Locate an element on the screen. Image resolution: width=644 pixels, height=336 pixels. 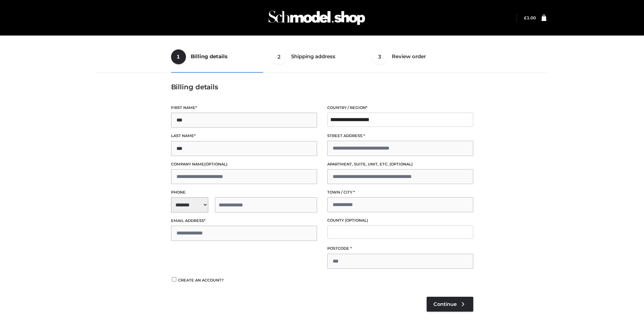
label: Phone is located at coordinates (244, 192).